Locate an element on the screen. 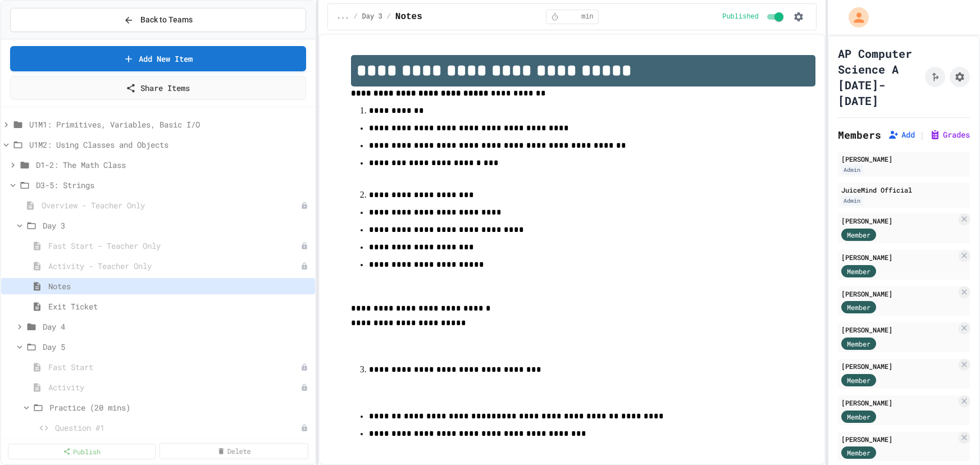 The image size is (980, 465). span: Activity - Teacher Only is located at coordinates (174, 265).